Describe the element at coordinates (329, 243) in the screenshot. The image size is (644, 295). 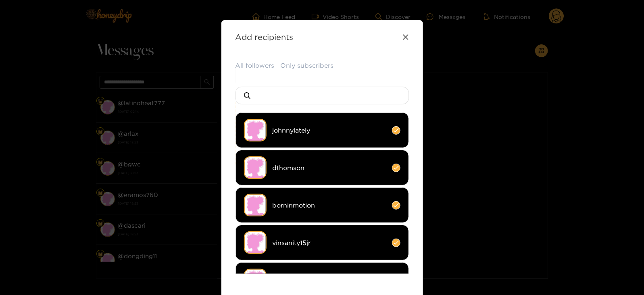
I see `span: vinsanity15jr` at that location.